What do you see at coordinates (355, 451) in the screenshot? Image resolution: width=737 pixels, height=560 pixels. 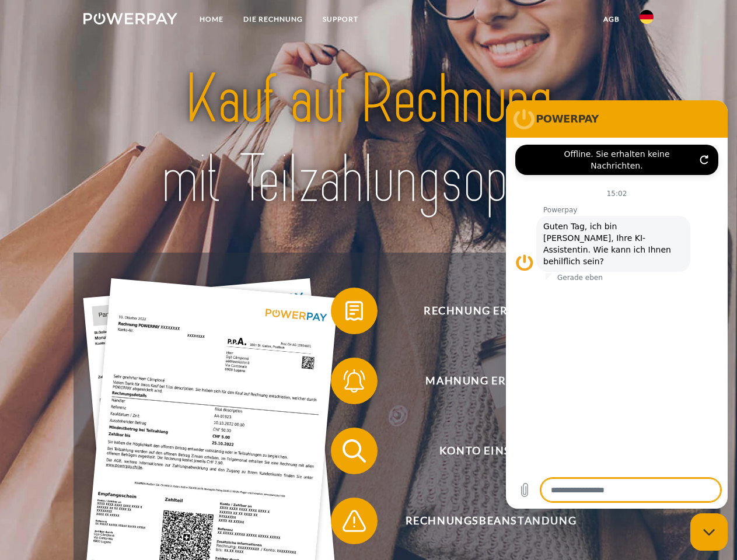 I see `img: qb_search.svg` at bounding box center [355, 451].